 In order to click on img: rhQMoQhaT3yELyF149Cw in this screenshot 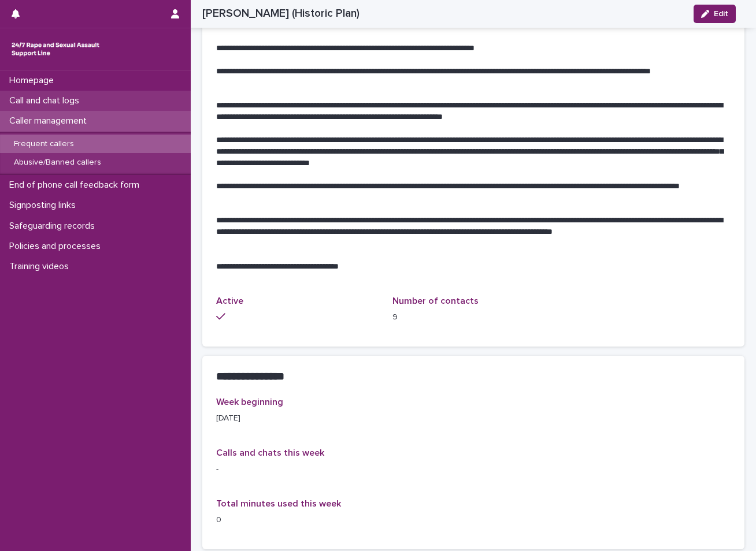, I will do `click(56, 49)`.